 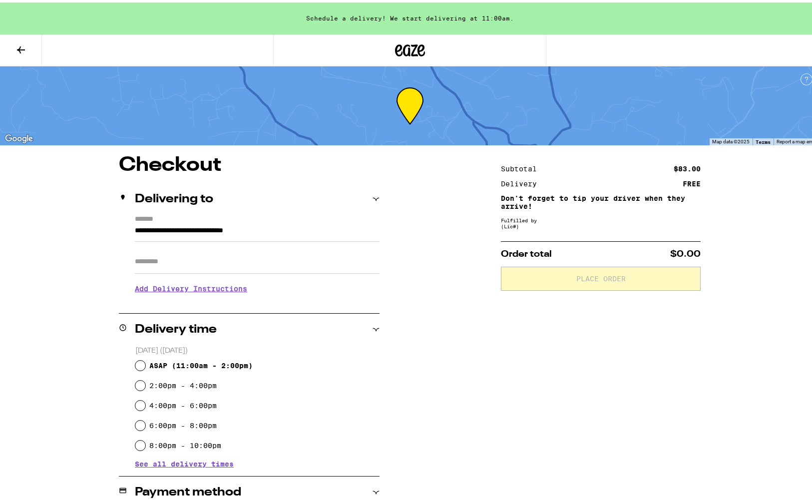 I want to click on h2: Delivery time, so click(x=176, y=327).